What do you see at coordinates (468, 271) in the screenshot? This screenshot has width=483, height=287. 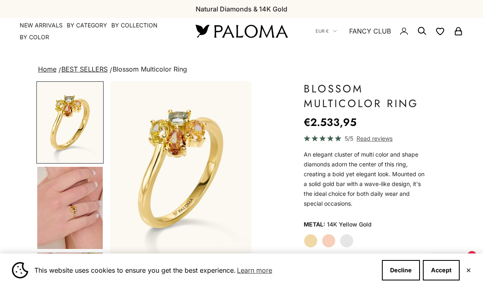 I see `button: Close` at bounding box center [468, 271].